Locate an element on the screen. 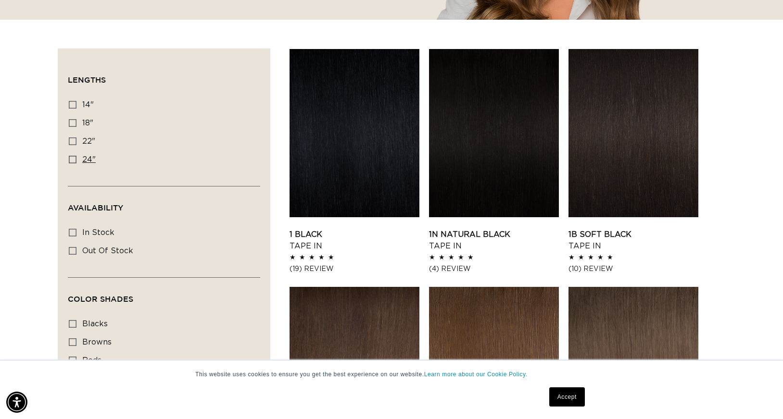 The height and width of the screenshot is (419, 783). p: This website uses cookies to ensure you get the best experience on our website. is located at coordinates (391, 375).